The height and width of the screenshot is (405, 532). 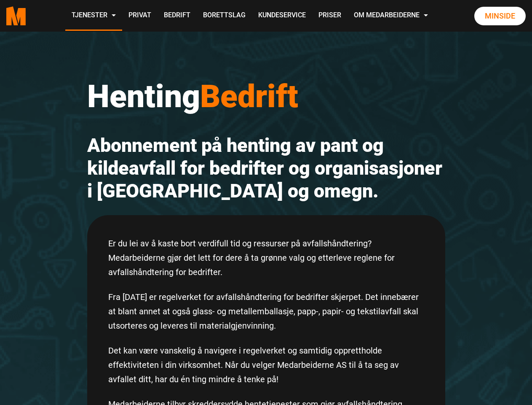 I want to click on p: Det kan være vanskelig å navigere i regelverket og samtidig opprettholde effektiviteten i din vir..., so click(x=266, y=365).